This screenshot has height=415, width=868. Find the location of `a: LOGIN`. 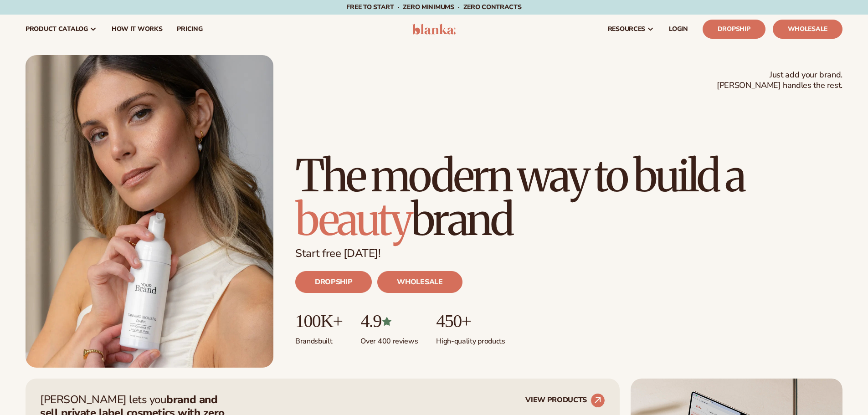

a: LOGIN is located at coordinates (678, 29).